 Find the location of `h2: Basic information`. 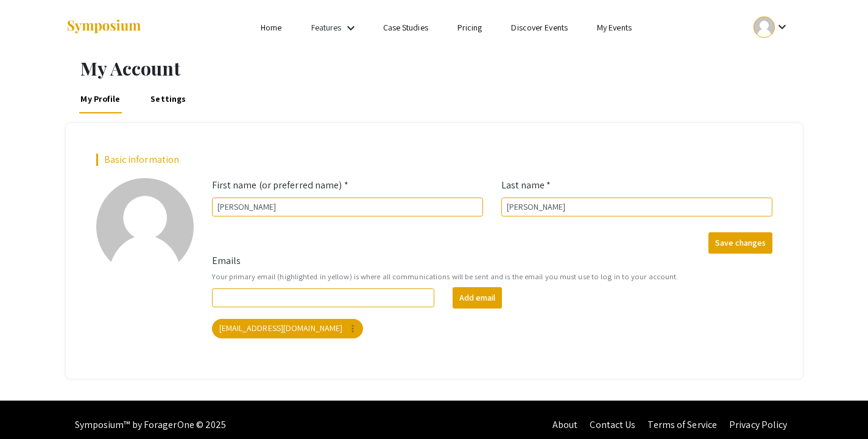

h2: Basic information is located at coordinates (434, 159).